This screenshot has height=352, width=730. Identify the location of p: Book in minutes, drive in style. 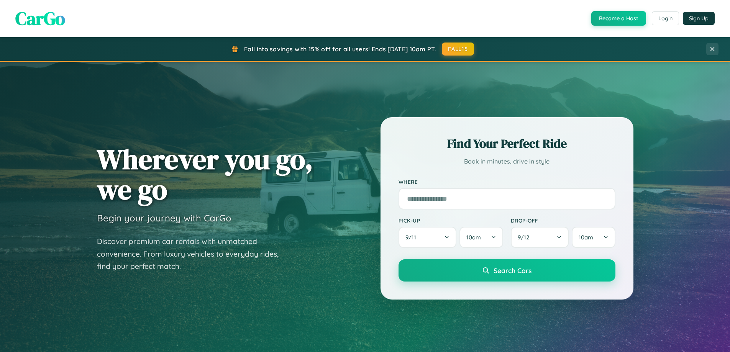
(507, 161).